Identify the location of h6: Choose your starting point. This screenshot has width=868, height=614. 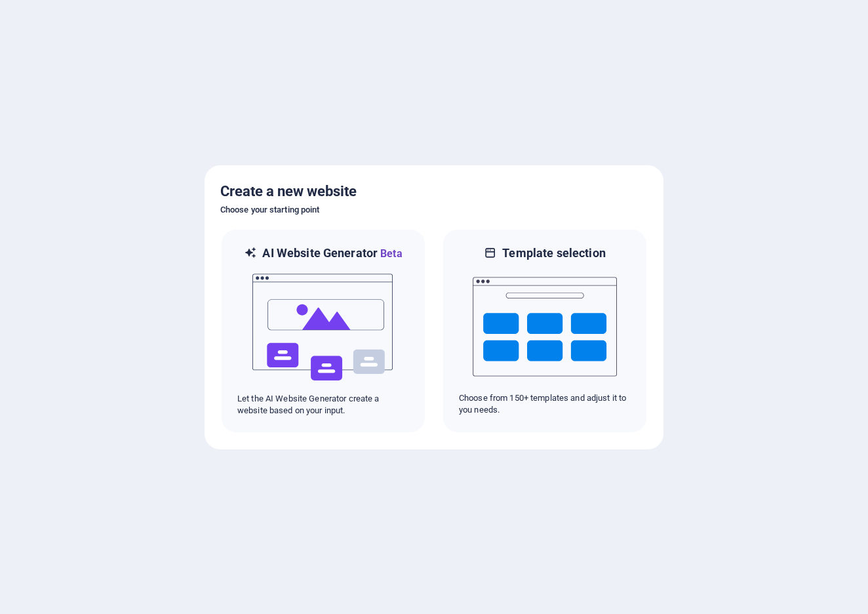
(434, 210).